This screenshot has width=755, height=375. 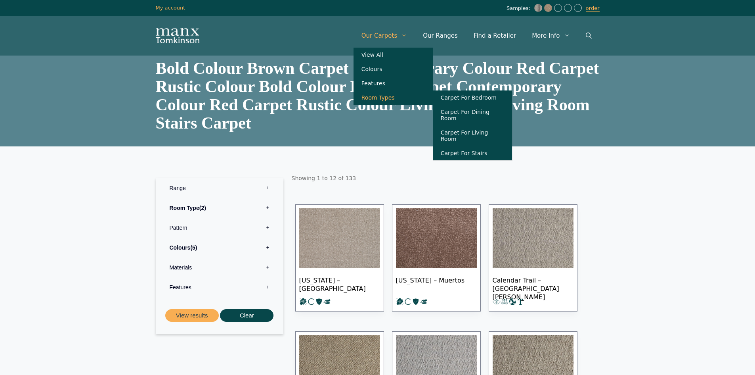 I want to click on button: Clear, so click(x=247, y=315).